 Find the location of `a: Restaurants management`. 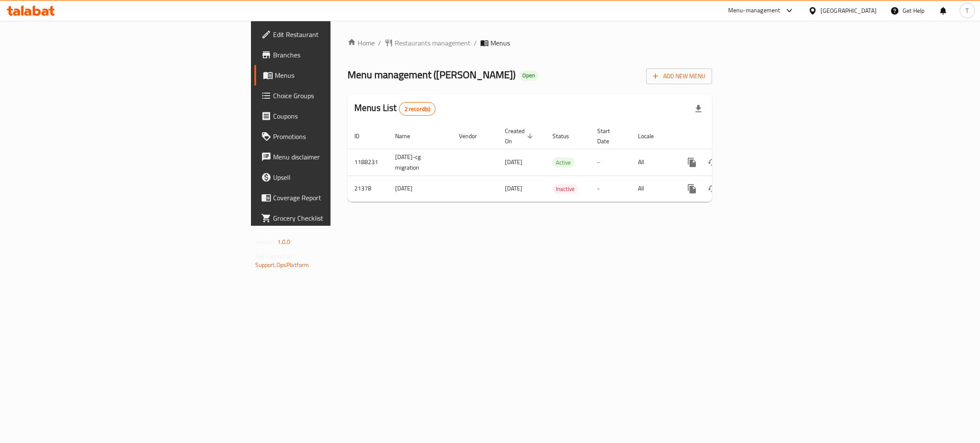

a: Restaurants management is located at coordinates (427, 43).